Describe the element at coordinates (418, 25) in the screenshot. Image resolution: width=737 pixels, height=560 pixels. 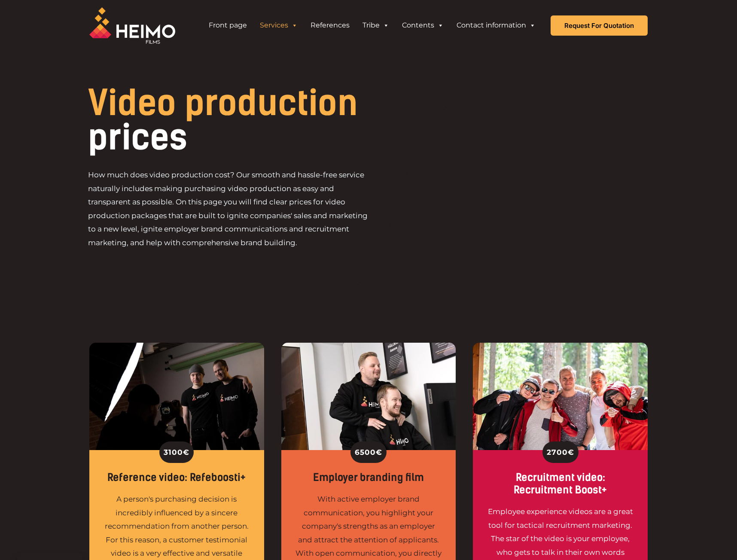
I see `font: Contents` at that location.